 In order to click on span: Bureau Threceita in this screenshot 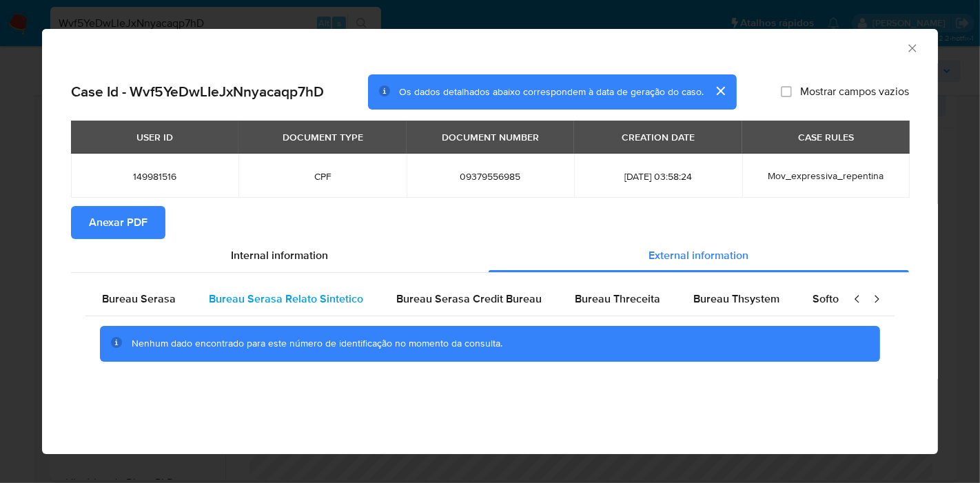, I will do `click(617, 299)`.